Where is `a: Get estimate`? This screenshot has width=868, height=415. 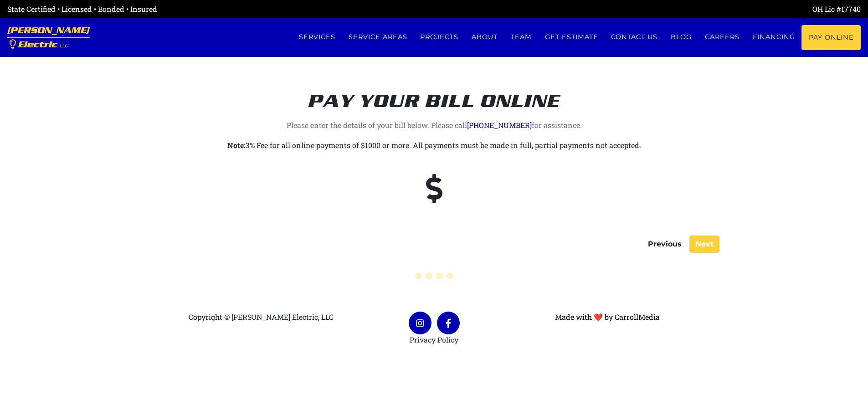 a: Get estimate is located at coordinates (571, 37).